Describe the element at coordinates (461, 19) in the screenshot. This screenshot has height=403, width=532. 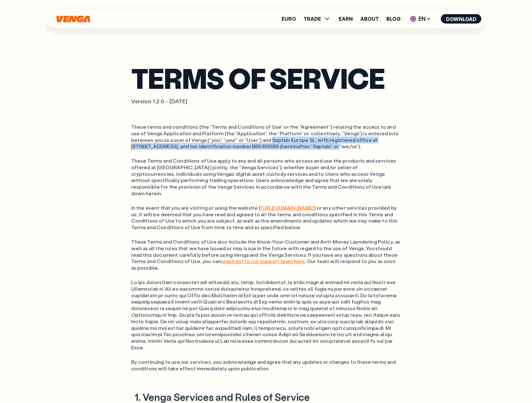
I see `button: Download` at that location.